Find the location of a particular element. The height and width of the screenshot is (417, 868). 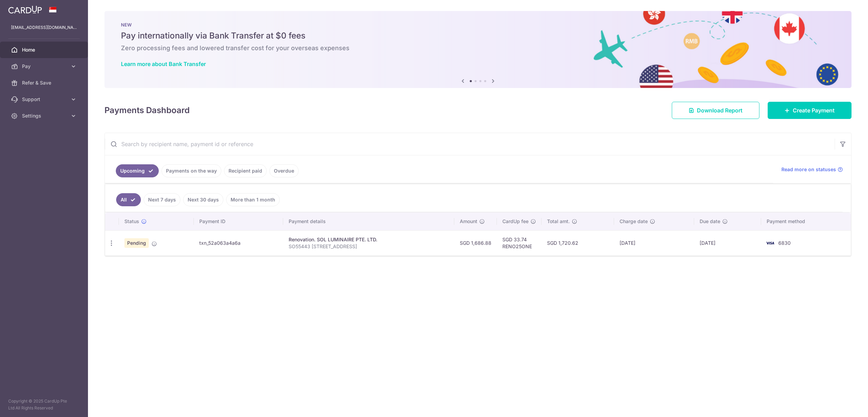

td: txn_52a063a4a6a is located at coordinates (238, 243).